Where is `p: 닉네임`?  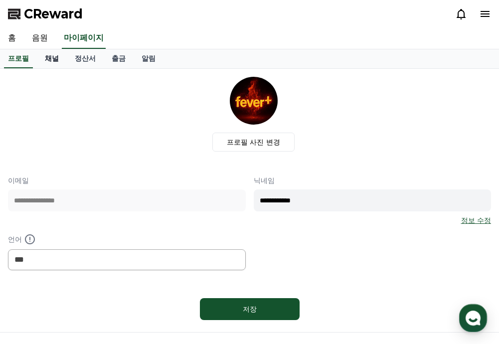 p: 닉네임 is located at coordinates (372, 180).